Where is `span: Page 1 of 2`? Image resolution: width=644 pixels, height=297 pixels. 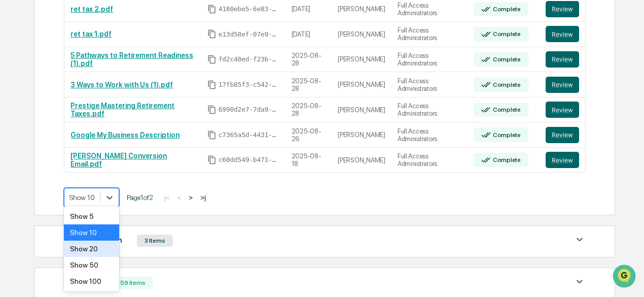
span: Page 1 of 2 is located at coordinates (140, 197).